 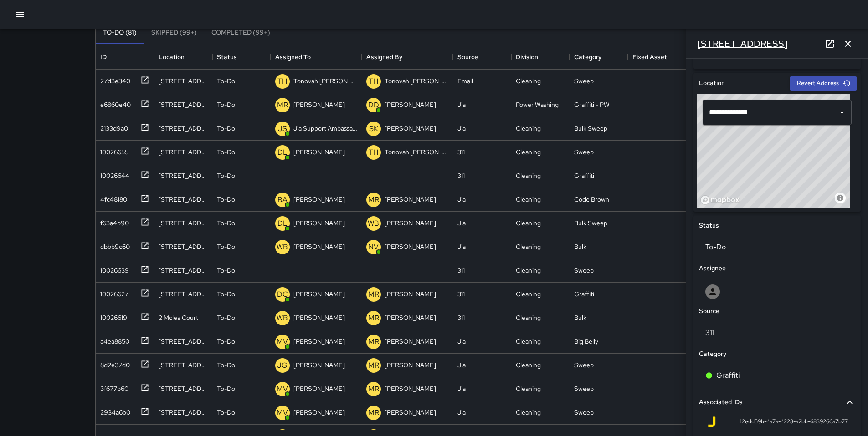 What do you see at coordinates (113, 150) in the screenshot?
I see `div: 10026655` at bounding box center [113, 150].